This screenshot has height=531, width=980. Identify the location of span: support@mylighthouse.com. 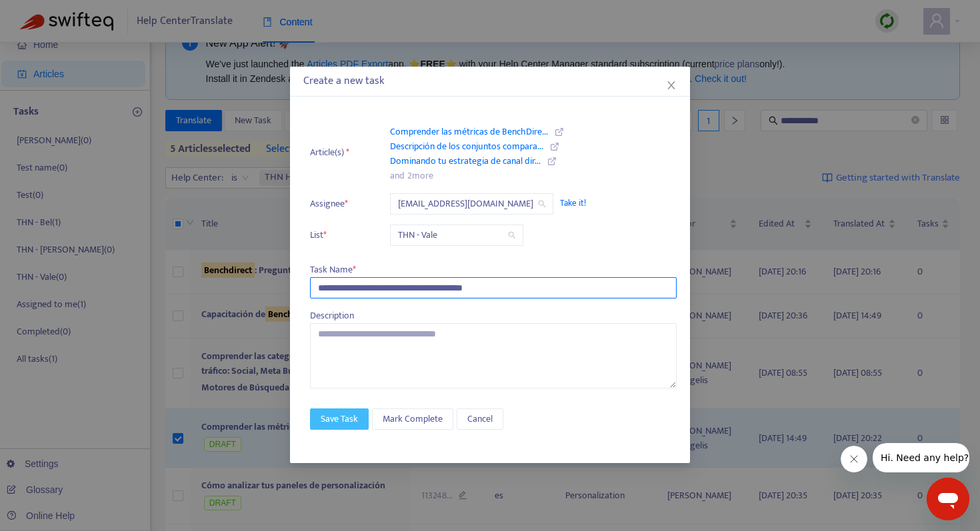
(471, 204).